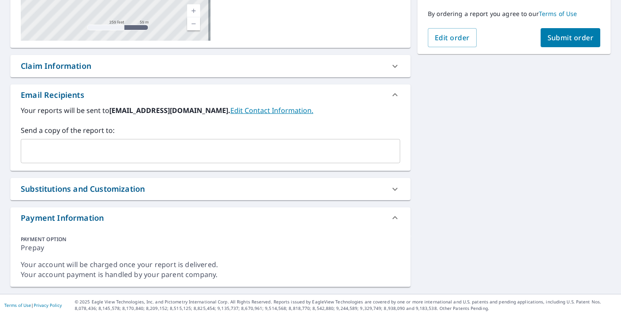 The height and width of the screenshot is (316, 621). I want to click on button: Submit order, so click(571, 38).